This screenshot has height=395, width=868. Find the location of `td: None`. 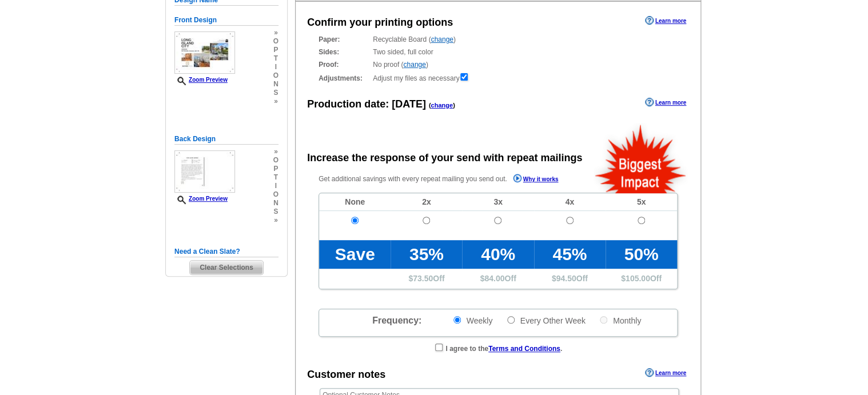

td: None is located at coordinates (354, 202).